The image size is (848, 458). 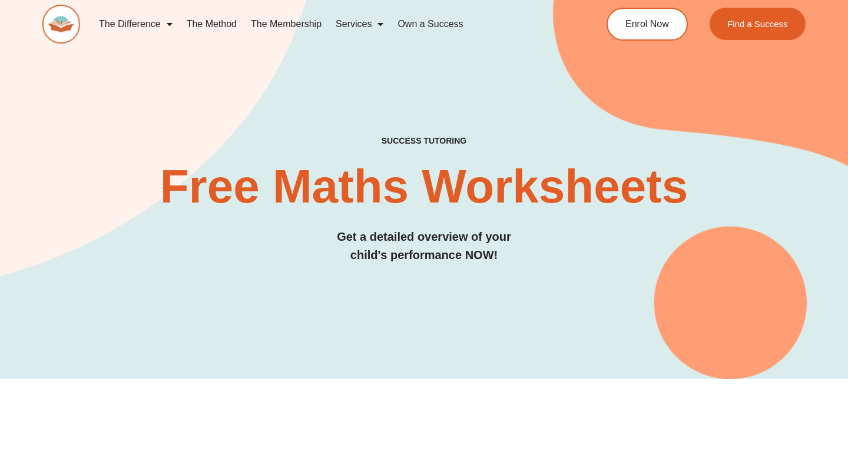 What do you see at coordinates (135, 24) in the screenshot?
I see `a: The Difference` at bounding box center [135, 24].